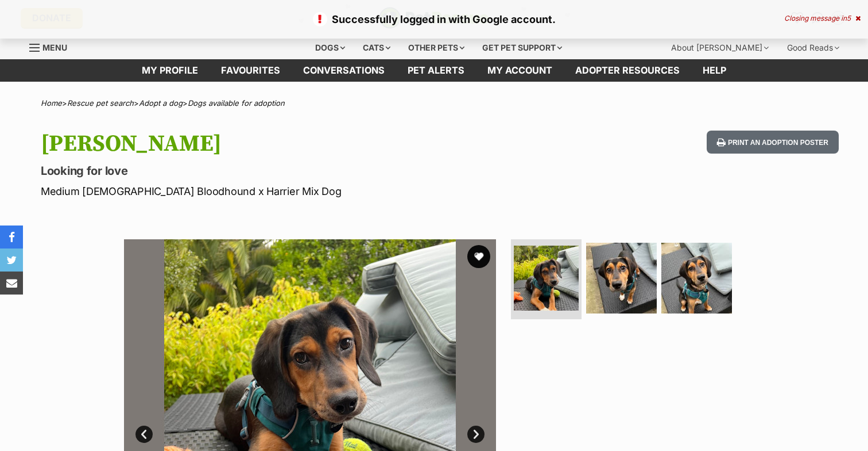 This screenshot has width=868, height=451. I want to click on a: Dogs available for adoption, so click(236, 103).